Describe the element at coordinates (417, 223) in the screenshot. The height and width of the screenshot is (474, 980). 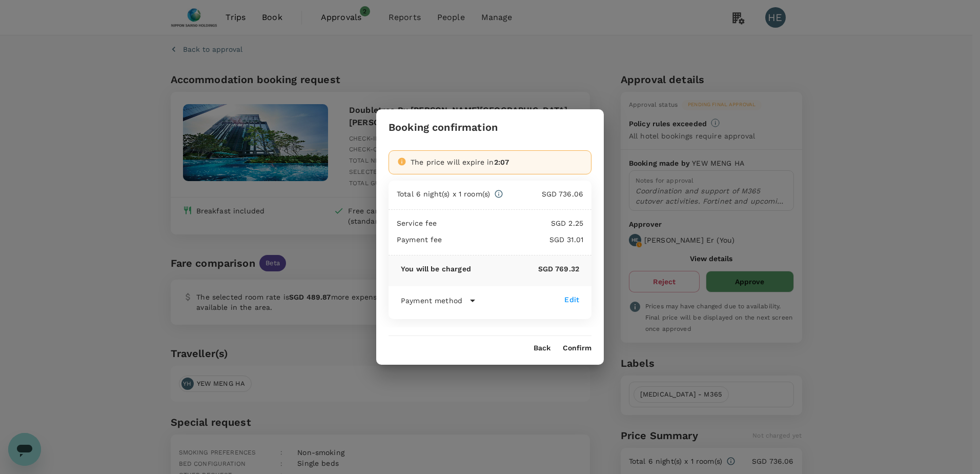
I see `p: Service fee` at that location.